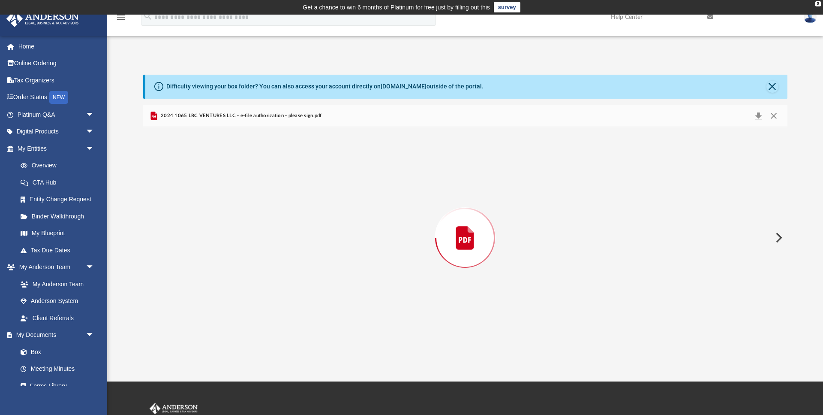 This screenshot has height=415, width=823. I want to click on span: 2024 1065 LRC VENTURES LLC - e-file authorization - please sign.pdf, so click(240, 116).